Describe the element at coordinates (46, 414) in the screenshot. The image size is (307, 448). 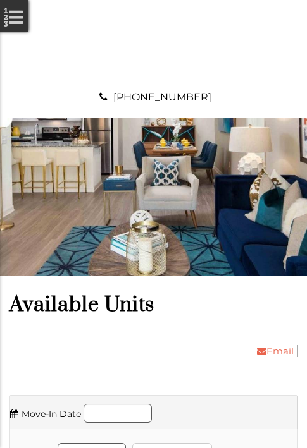
I see `label: Move-In Date` at that location.